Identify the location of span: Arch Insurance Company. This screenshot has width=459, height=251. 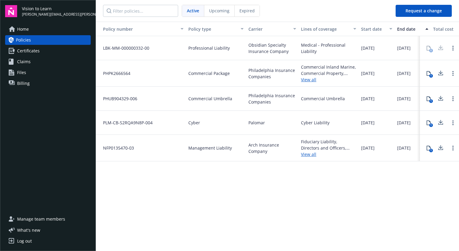
(272, 148).